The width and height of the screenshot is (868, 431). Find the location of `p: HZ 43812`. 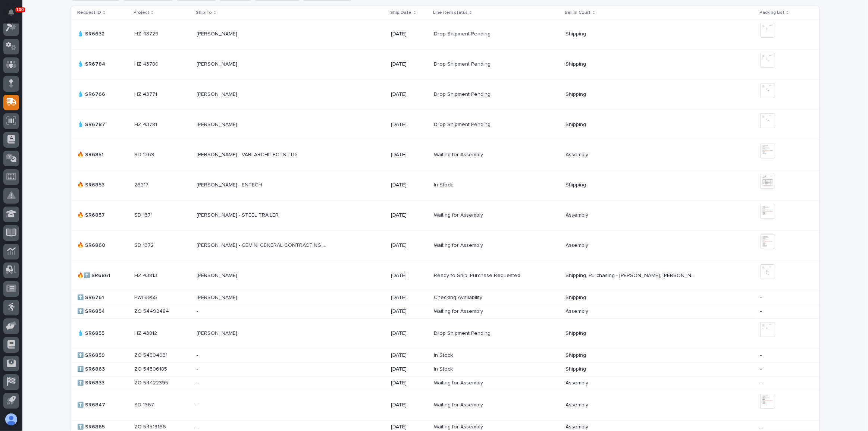

p: HZ 43812 is located at coordinates (147, 333).